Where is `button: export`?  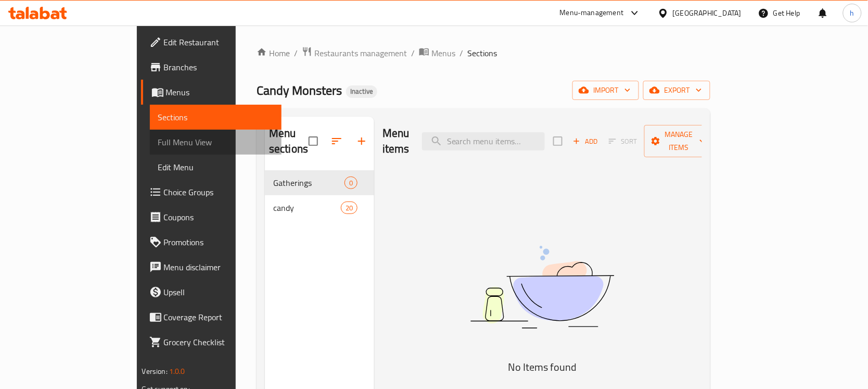 button: export is located at coordinates (677, 90).